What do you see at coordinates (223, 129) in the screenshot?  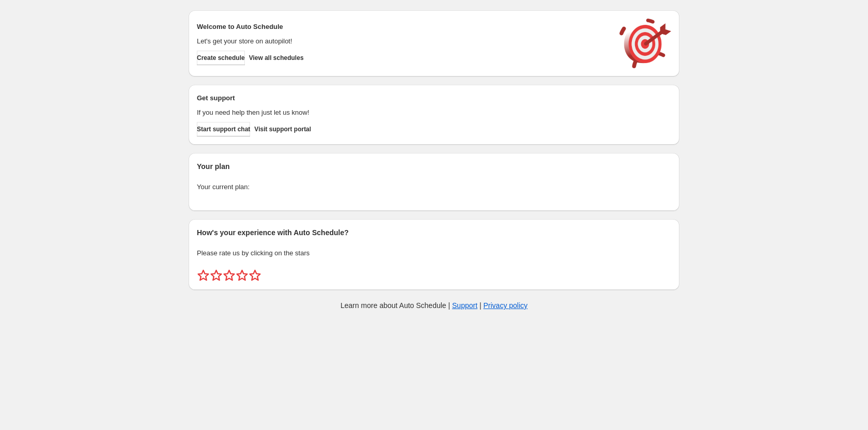 I see `a: Start support chat` at bounding box center [223, 129].